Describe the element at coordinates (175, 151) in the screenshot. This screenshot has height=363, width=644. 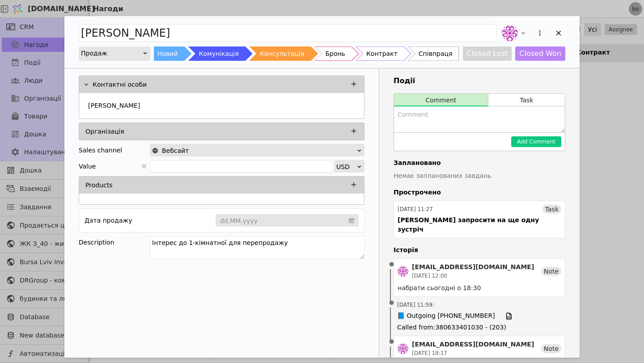
I see `span: Вебсайт` at that location.